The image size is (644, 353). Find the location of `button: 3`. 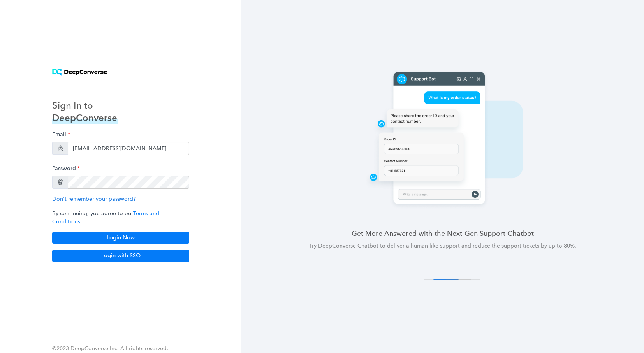

button: 3 is located at coordinates (458, 279).